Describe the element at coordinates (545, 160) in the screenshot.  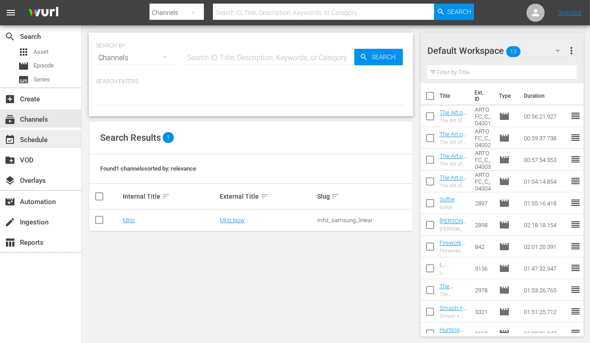
I see `td: 00:57:54.353` at that location.